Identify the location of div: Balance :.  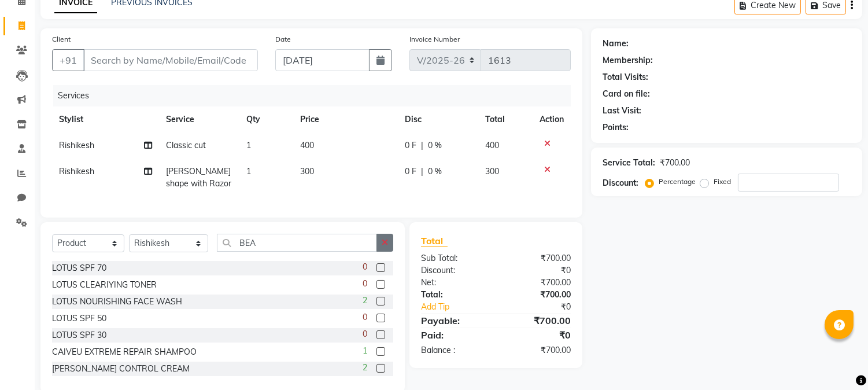
(454, 350).